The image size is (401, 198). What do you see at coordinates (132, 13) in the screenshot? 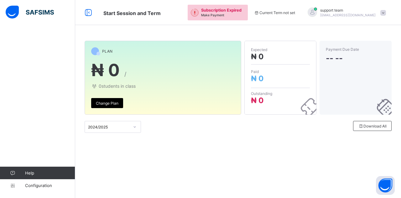
I see `span: Start Session and Term` at bounding box center [132, 13].